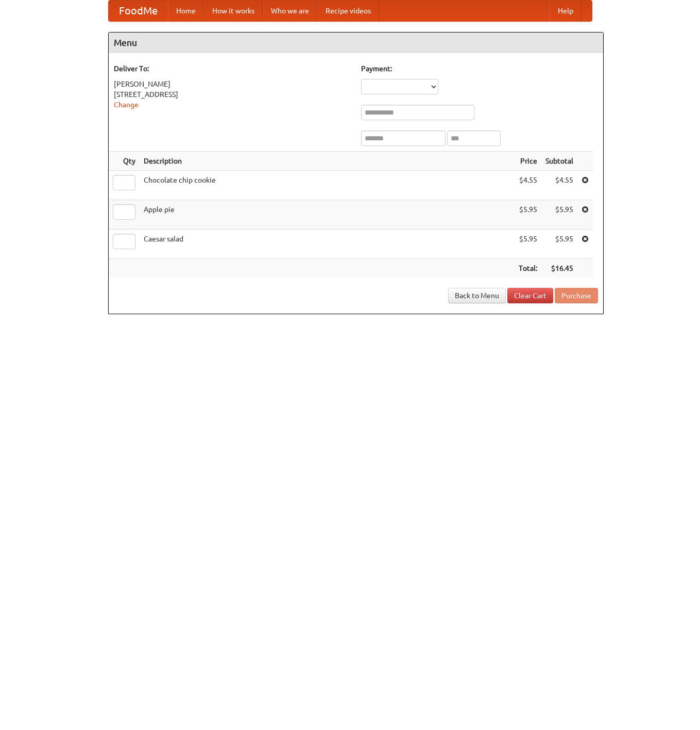 This screenshot has height=730, width=700. Describe the element at coordinates (477, 295) in the screenshot. I see `a: Back to Menu` at that location.